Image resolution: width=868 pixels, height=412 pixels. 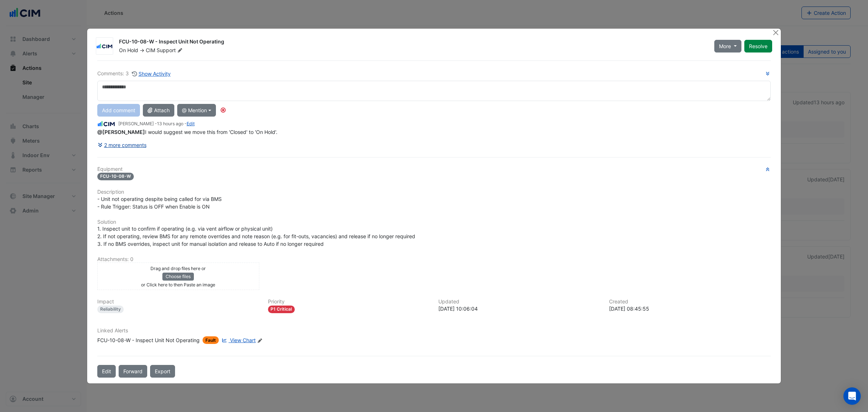 What do you see at coordinates (170, 50) in the screenshot?
I see `span: Support` at bounding box center [170, 50].